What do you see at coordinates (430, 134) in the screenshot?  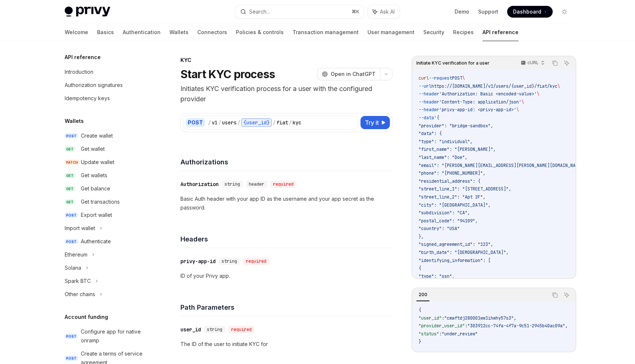 I see `span: "data": {` at bounding box center [430, 134].